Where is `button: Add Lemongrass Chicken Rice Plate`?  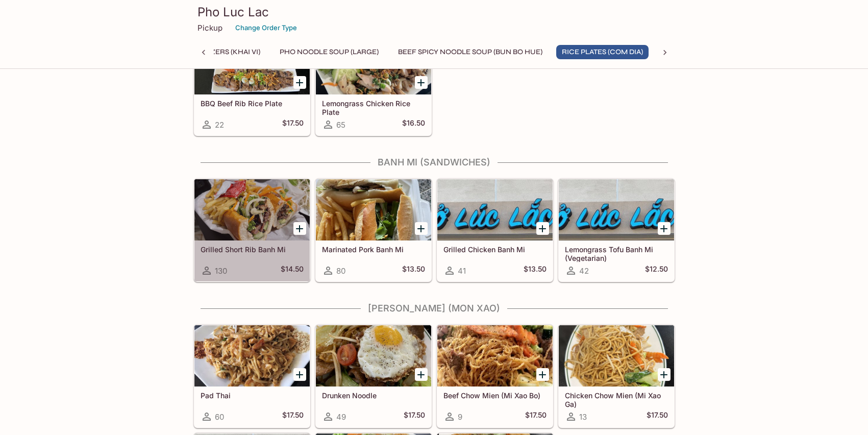 button: Add Lemongrass Chicken Rice Plate is located at coordinates (421, 82).